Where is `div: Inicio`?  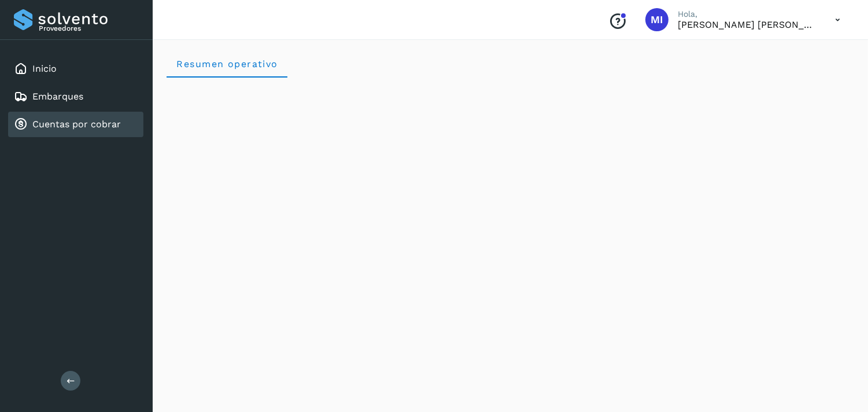 div: Inicio is located at coordinates (76, 69).